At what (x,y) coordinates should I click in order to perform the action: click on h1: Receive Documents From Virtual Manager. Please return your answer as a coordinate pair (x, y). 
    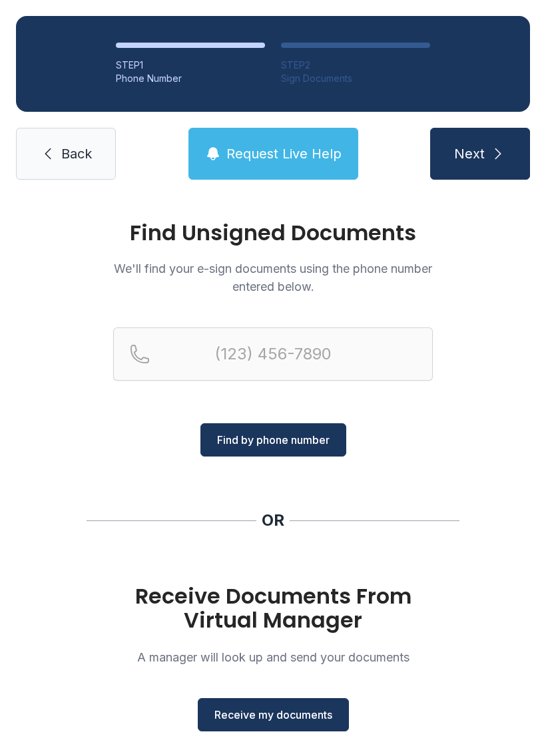
    Looking at the image, I should click on (273, 609).